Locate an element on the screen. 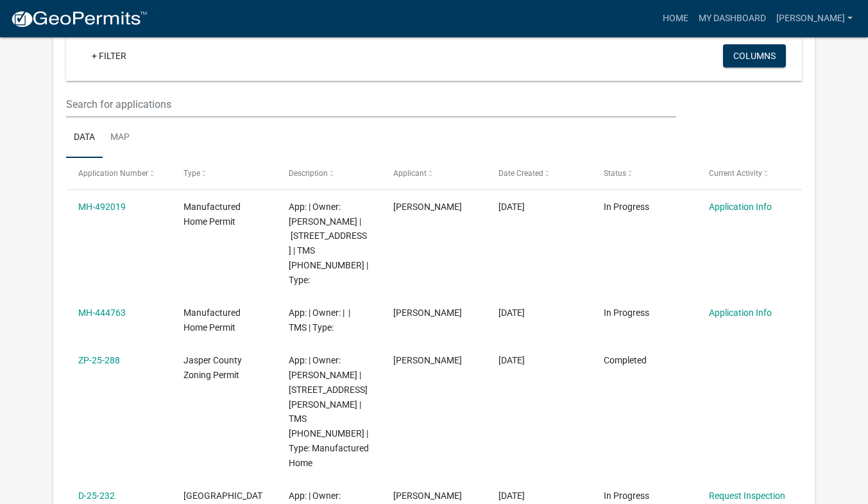 Image resolution: width=868 pixels, height=504 pixels. datatable-header-cell: Application Number is located at coordinates (118, 174).